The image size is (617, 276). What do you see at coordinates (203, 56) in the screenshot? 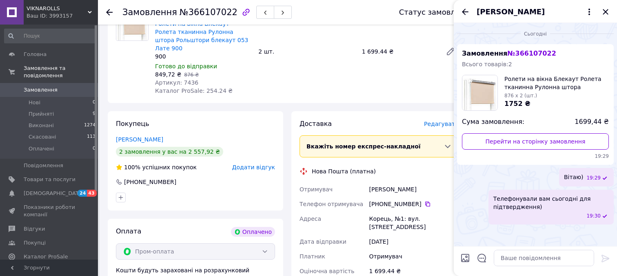
I see `div: 900` at bounding box center [203, 56].